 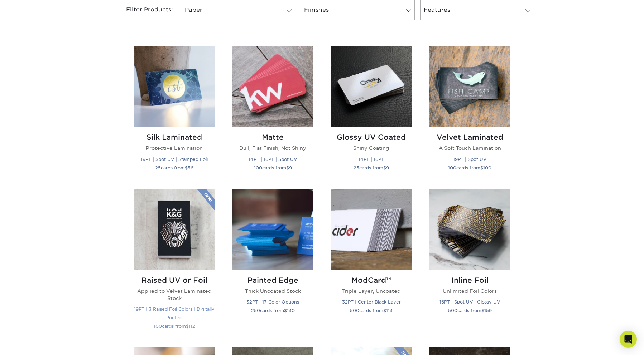 What do you see at coordinates (272, 230) in the screenshot?
I see `img: Painted Edge Business Cards` at bounding box center [272, 230].